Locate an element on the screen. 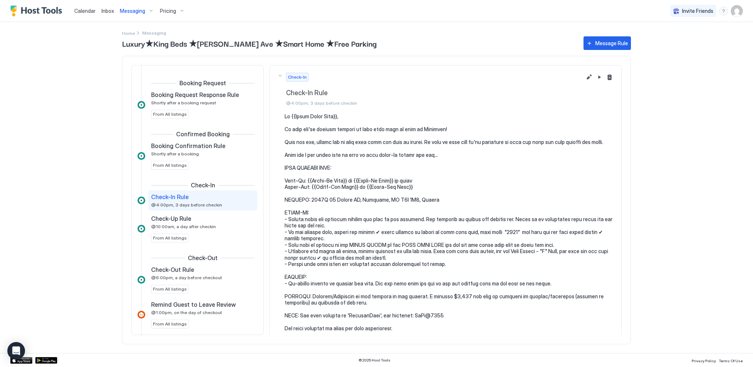 Image resolution: width=753 pixels, height=367 pixels. button: Pause Message Rule is located at coordinates (599, 77).